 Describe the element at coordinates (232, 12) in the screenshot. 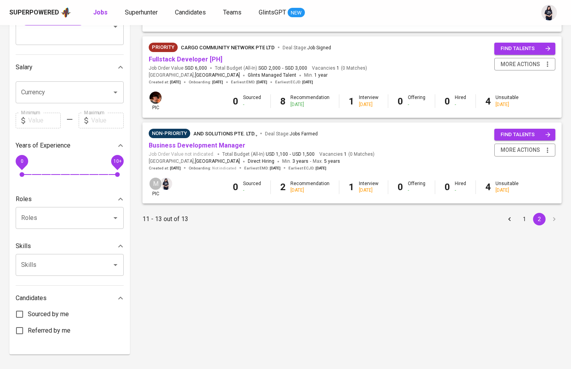

I see `span: Teams` at that location.